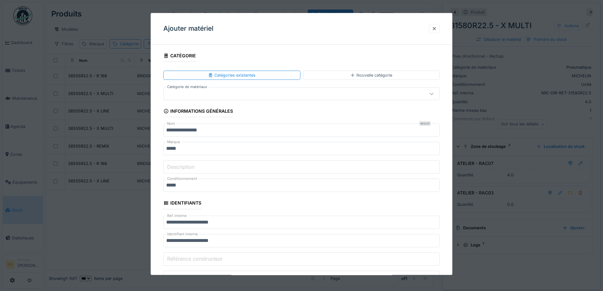  Describe the element at coordinates (198, 112) in the screenshot. I see `div: Informations générales` at that location.